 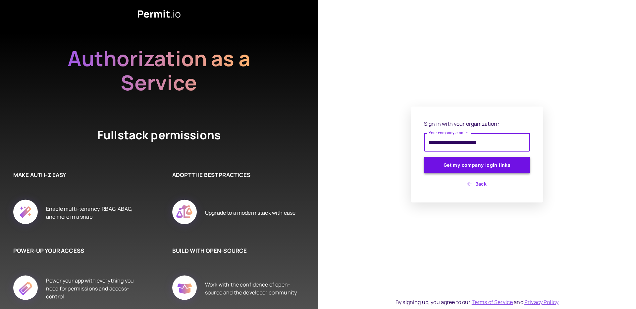 What do you see at coordinates (541, 302) in the screenshot?
I see `a: Privacy Policy` at bounding box center [541, 302].